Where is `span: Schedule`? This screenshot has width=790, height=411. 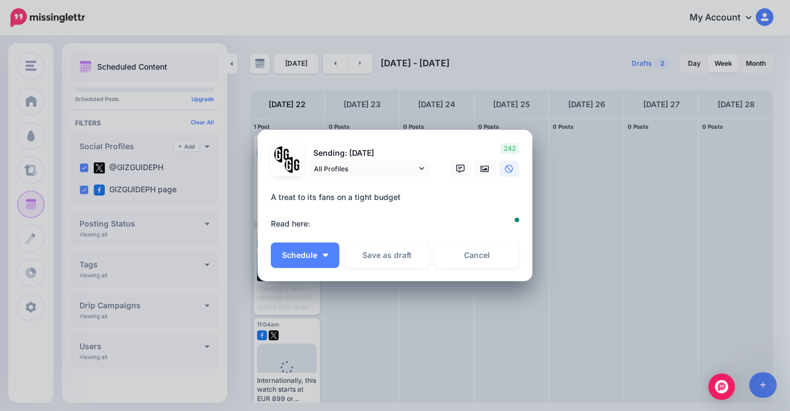
span: Schedule is located at coordinates (300, 255).